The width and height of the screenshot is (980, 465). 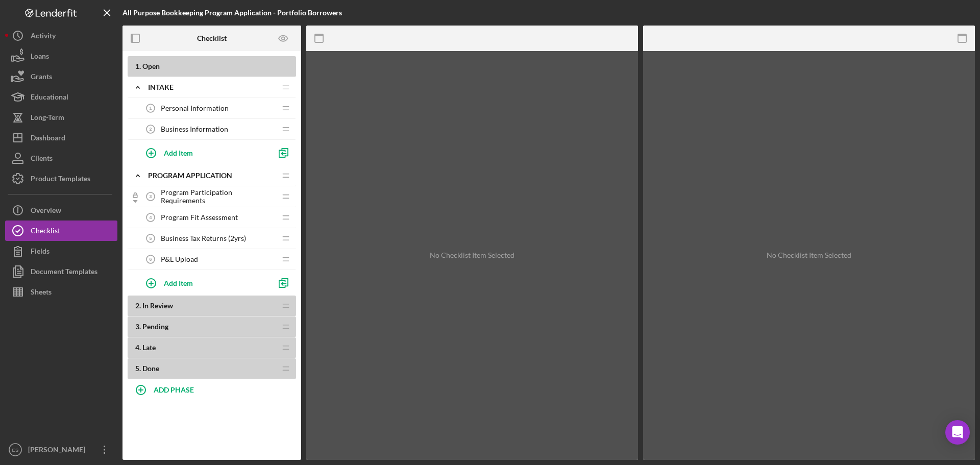 What do you see at coordinates (151, 368) in the screenshot?
I see `span: Done` at bounding box center [151, 368].